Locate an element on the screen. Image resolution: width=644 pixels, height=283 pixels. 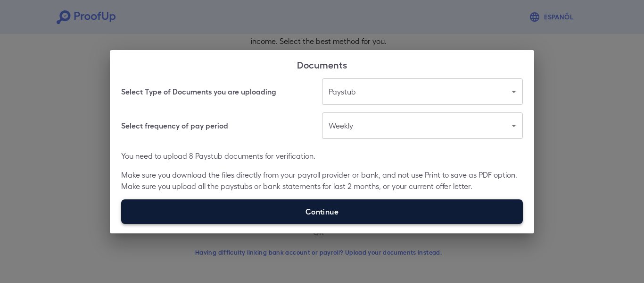
label: Continue is located at coordinates (322, 211).